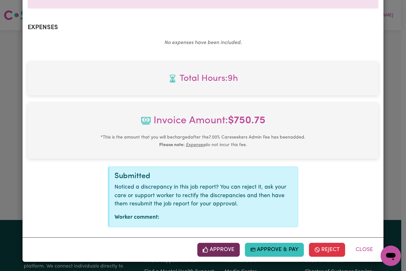  What do you see at coordinates (203, 141) in the screenshot?
I see `small: This is the amount that you will be charged after the 7.00 % Careseekers Admin Fee has been added...` at bounding box center [203, 141].